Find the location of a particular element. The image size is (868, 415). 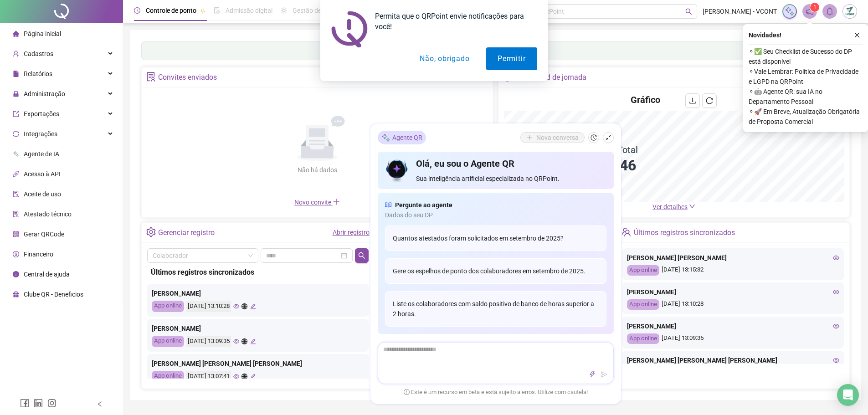

span: Atestado técnico is located at coordinates (48, 214).